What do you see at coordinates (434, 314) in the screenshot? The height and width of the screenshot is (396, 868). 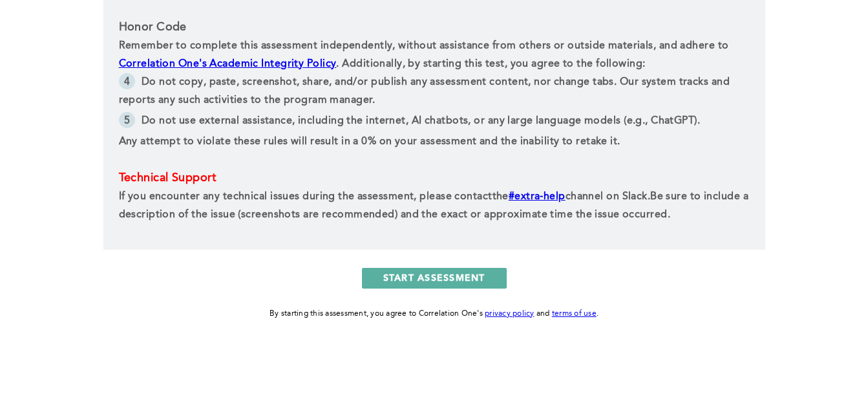 I see `div: By starting this assessment, you agree to Correlation One's and .` at bounding box center [434, 314].